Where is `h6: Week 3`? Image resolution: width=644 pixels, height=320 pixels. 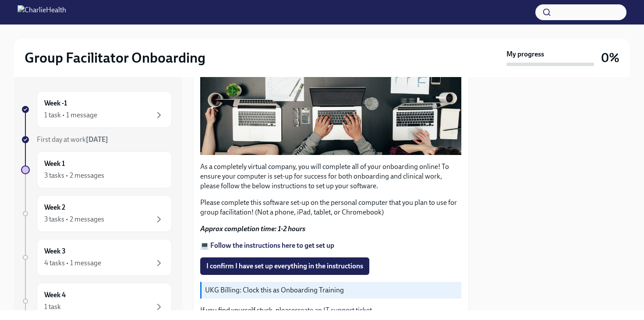
h6: Week 3 is located at coordinates (55, 251).